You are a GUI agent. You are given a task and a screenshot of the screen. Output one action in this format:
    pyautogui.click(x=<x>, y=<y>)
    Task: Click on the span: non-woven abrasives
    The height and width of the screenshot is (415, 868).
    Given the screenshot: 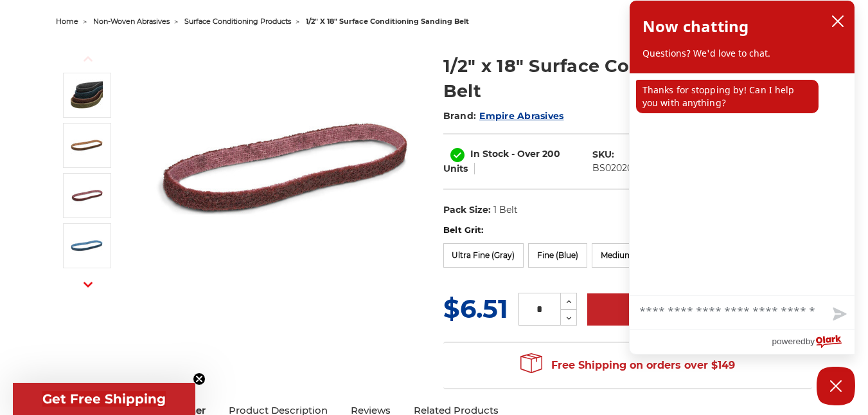 What is the action you would take?
    pyautogui.click(x=131, y=21)
    